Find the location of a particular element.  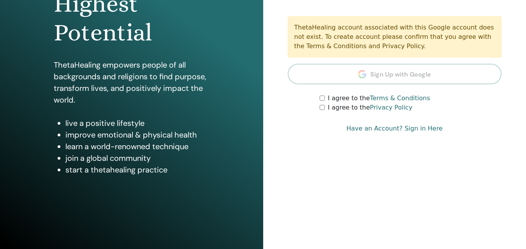

li: improve emotional & physical health is located at coordinates (137, 135).